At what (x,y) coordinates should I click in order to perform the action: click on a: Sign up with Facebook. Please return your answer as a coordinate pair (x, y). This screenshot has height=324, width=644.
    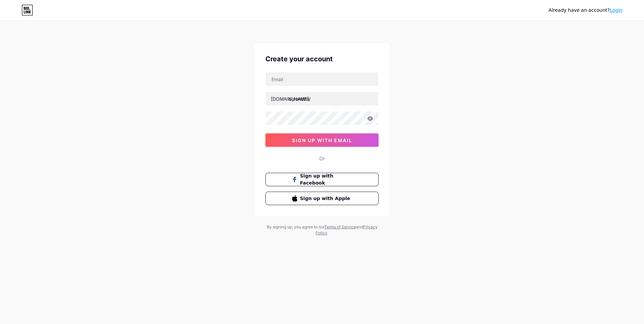
    Looking at the image, I should click on (322, 179).